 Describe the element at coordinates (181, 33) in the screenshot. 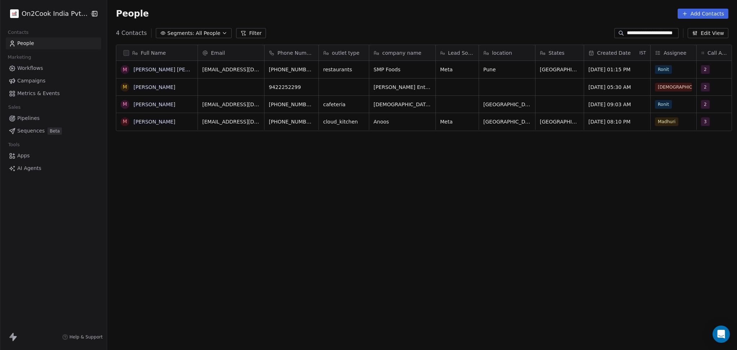

I see `span: Segments:` at that location.